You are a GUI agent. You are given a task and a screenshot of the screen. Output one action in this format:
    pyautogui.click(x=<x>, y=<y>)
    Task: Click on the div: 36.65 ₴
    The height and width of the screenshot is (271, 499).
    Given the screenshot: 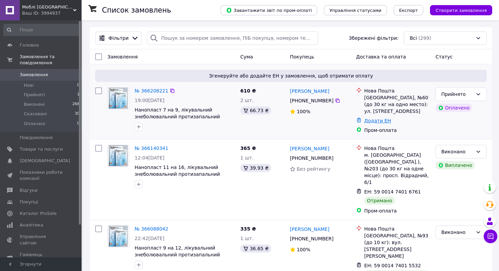 What is the action you would take?
    pyautogui.click(x=256, y=249)
    